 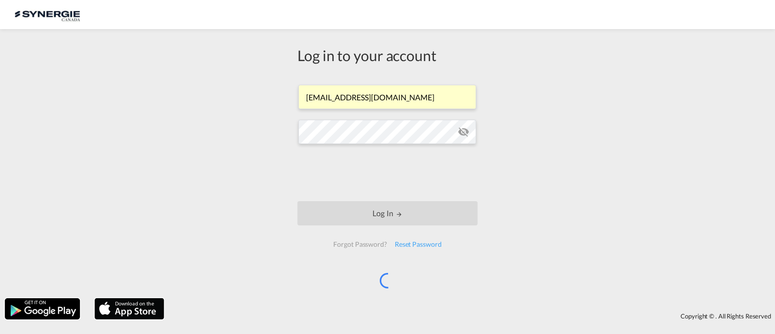 I want to click on img: apple.png, so click(x=129, y=308).